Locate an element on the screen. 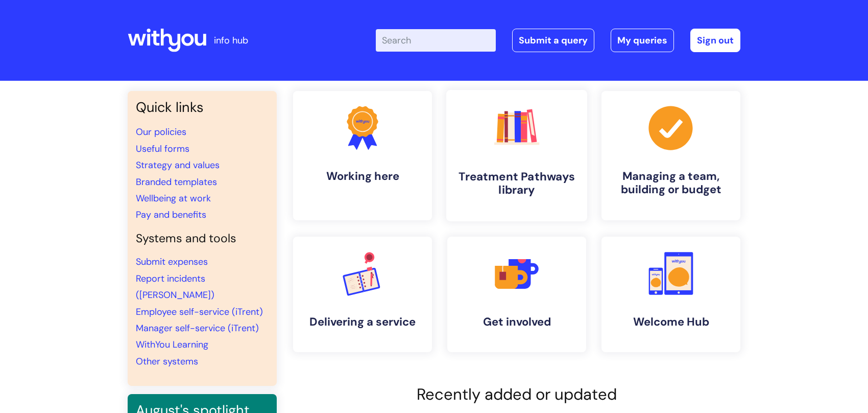 The width and height of the screenshot is (868, 413). a: Our policies is located at coordinates (161, 132).